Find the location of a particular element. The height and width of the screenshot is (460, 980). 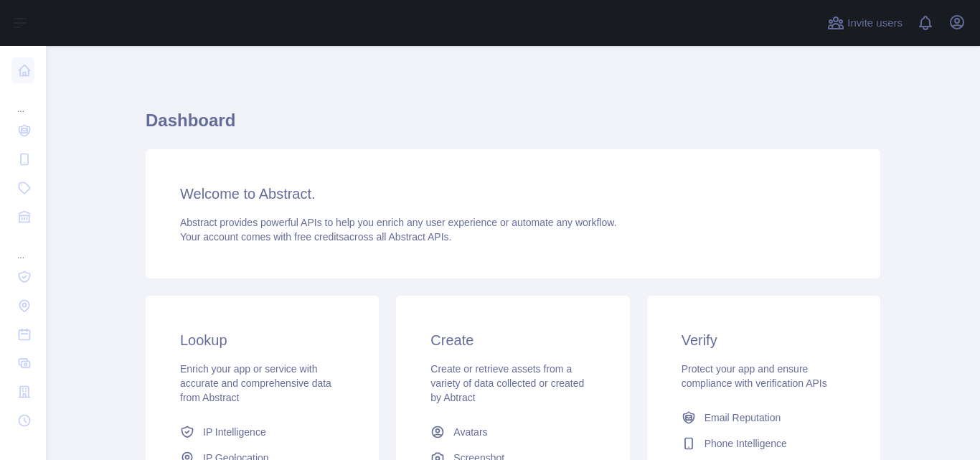

span: Your account comes with across all Abstract APIs. is located at coordinates (316, 237).